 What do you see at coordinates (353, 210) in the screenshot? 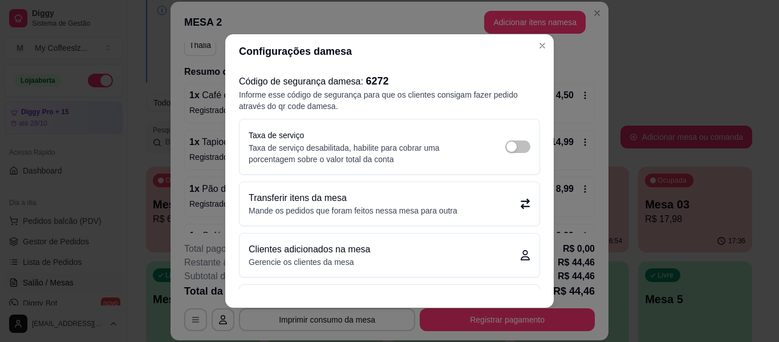
I see `p: Mande os pedidos que foram feitos nessa mesa para outra` at bounding box center [353, 210].